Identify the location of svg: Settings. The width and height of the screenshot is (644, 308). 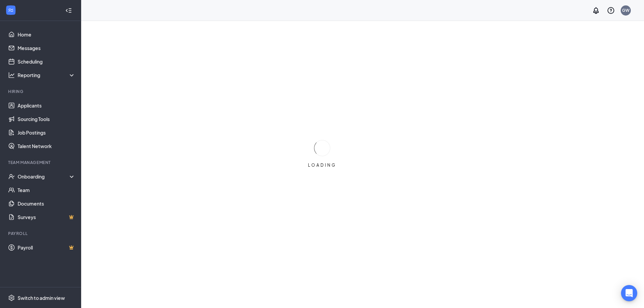
(11, 298).